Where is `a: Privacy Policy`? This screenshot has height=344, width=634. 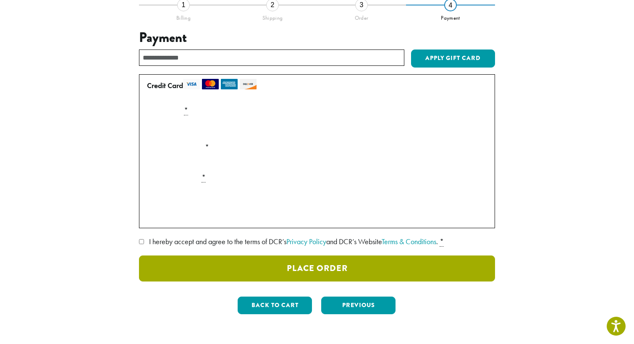
a: Privacy Policy is located at coordinates (306, 241).